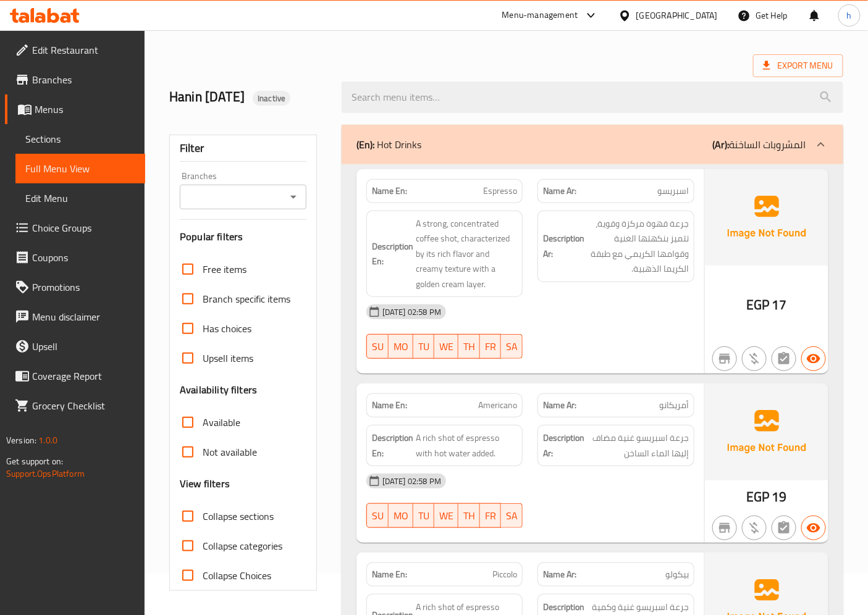  Describe the element at coordinates (80, 169) in the screenshot. I see `span: Full Menu View` at that location.